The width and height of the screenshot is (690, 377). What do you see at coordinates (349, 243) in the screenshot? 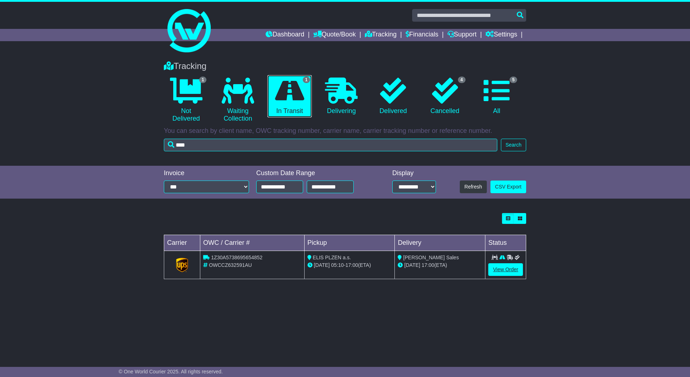
I see `td: Pickup` at bounding box center [349, 243].